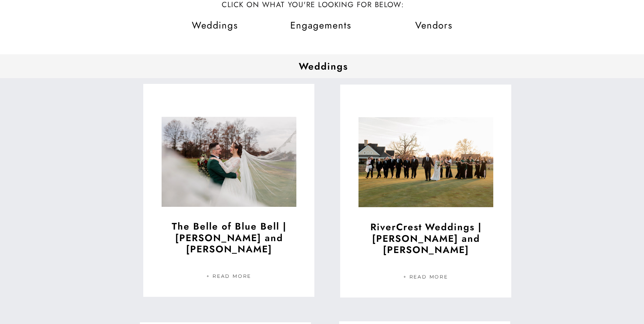 This screenshot has height=324, width=644. Describe the element at coordinates (215, 25) in the screenshot. I see `a: Weddings` at that location.